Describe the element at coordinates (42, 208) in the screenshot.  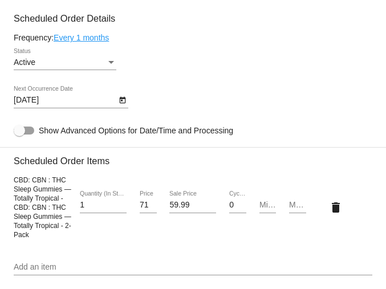
I see `span: CBD: CBN : THC Sleep Gummies — Totally Tropical - CBD: CBN : THC Sleep Gummies — Totally Tropical...` at that location.